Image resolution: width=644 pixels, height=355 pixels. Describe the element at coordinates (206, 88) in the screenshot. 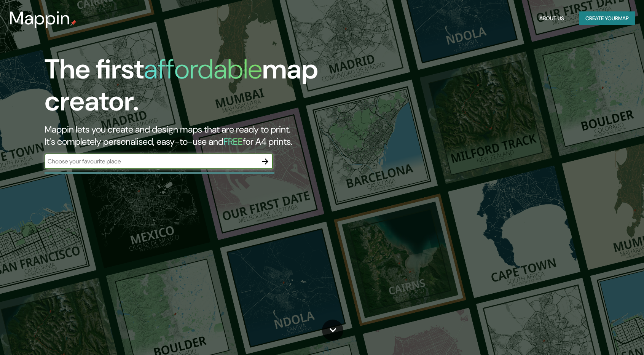

I see `h1: The first map creator.` at that location.